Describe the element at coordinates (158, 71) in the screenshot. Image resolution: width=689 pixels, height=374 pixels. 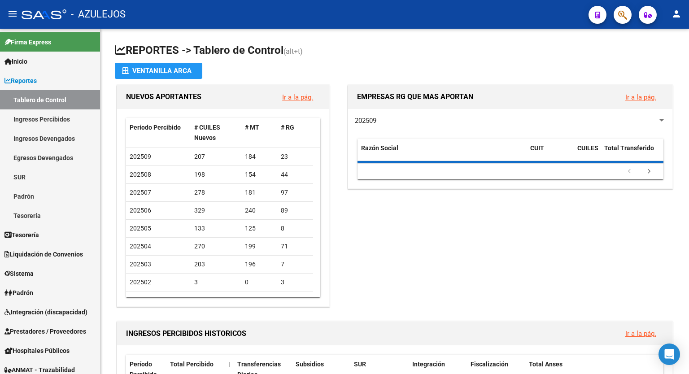
I see `button: Ventanilla ARCA` at that location.